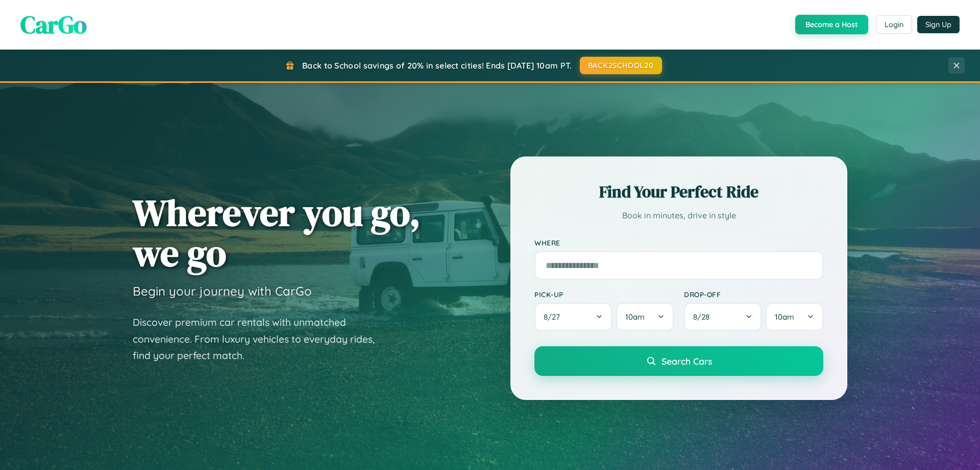 The height and width of the screenshot is (470, 980). Describe the element at coordinates (679, 191) in the screenshot. I see `h2: Find Your Perfect Ride` at that location.